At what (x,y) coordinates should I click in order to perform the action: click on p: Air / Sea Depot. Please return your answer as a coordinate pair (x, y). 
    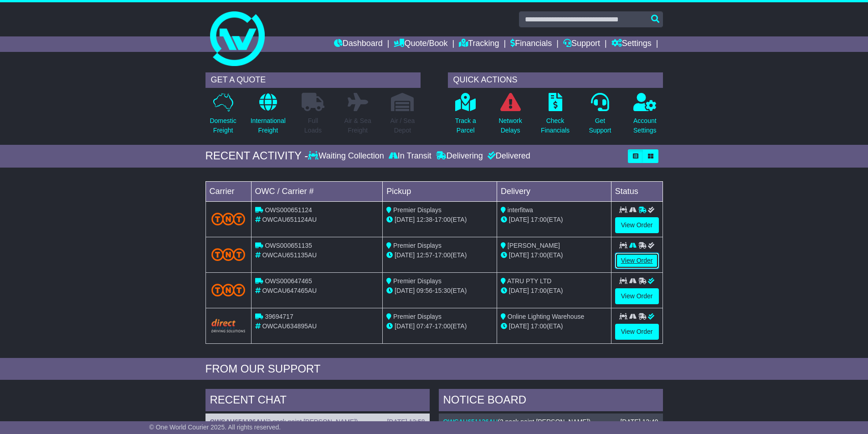
    Looking at the image, I should click on (403, 126).